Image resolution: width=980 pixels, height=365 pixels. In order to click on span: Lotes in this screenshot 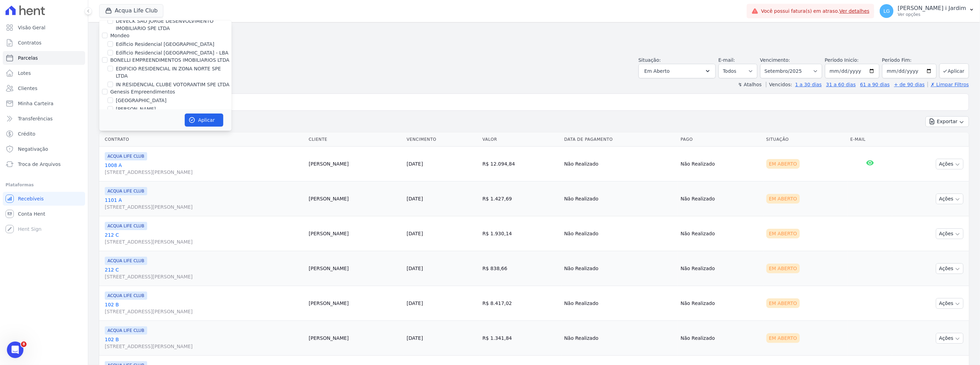, I will do `click(24, 73)`.